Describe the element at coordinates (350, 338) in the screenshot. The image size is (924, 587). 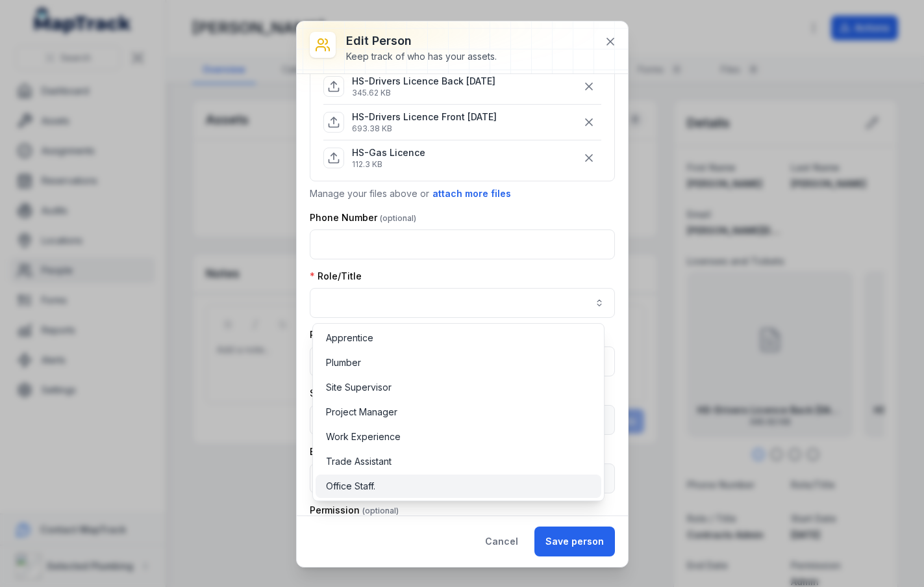
I see `span: Apprentice` at that location.